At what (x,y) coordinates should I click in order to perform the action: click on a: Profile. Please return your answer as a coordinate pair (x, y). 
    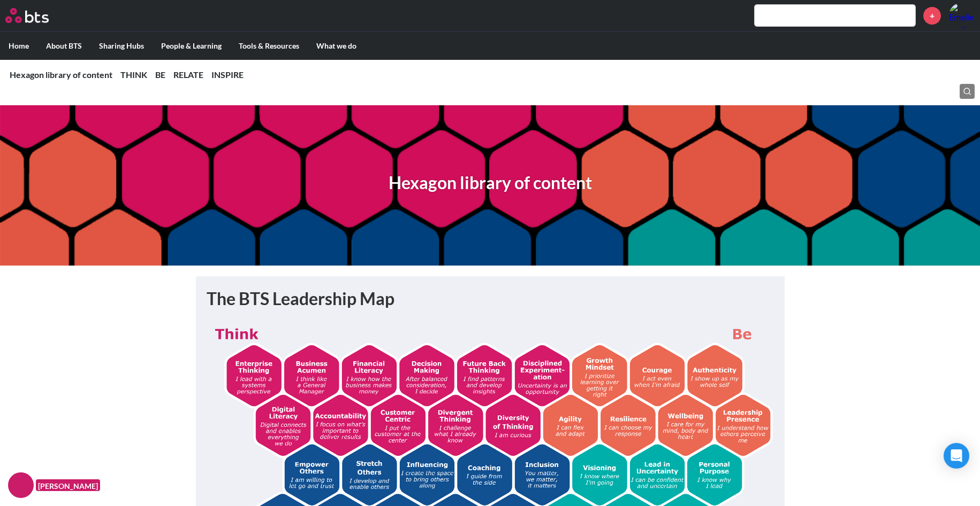
    Looking at the image, I should click on (962, 15).